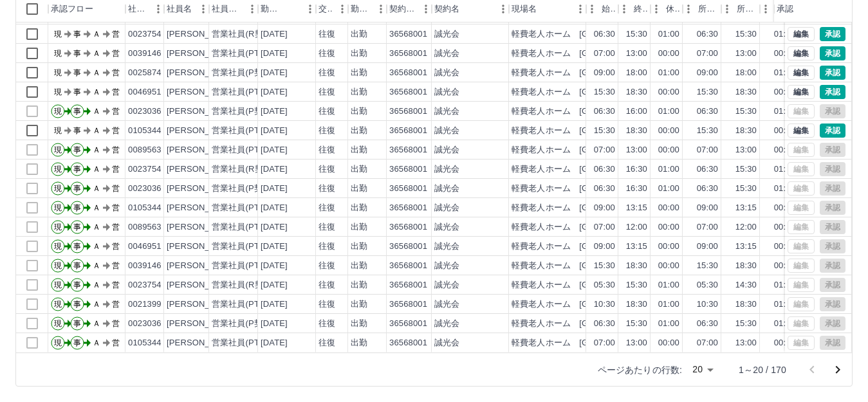 Image resolution: width=868 pixels, height=402 pixels. I want to click on div: 0089563, so click(145, 150).